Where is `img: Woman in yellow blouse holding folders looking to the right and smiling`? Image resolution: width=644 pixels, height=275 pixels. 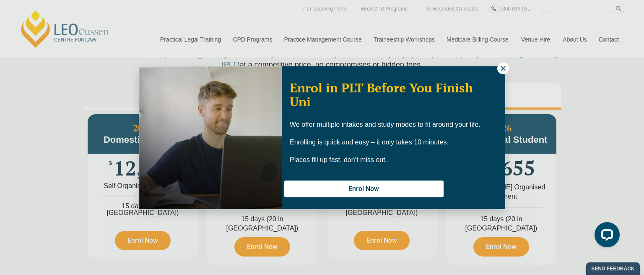
img: Woman in yellow blouse holding folders looking to the right and smiling is located at coordinates (210, 138).